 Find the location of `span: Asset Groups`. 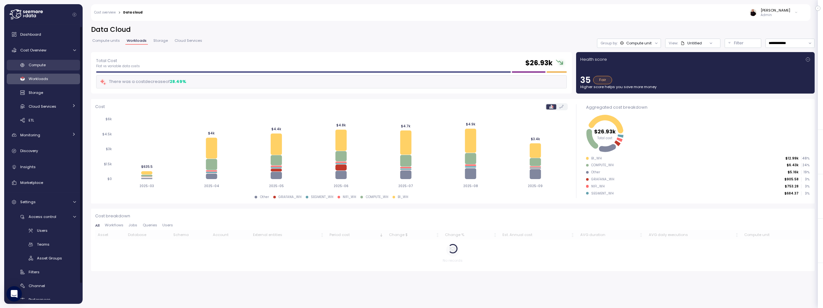

span: Asset Groups is located at coordinates (50, 258).